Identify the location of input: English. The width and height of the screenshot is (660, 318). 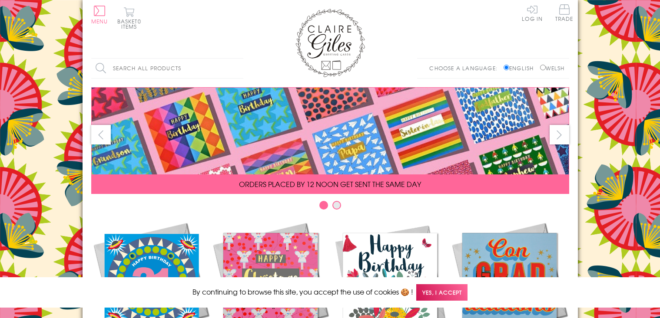
(506, 67).